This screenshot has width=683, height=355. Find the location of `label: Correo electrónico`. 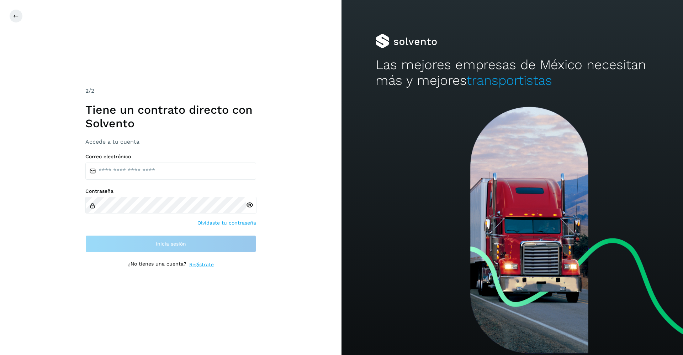

label: Correo electrónico is located at coordinates (171, 156).